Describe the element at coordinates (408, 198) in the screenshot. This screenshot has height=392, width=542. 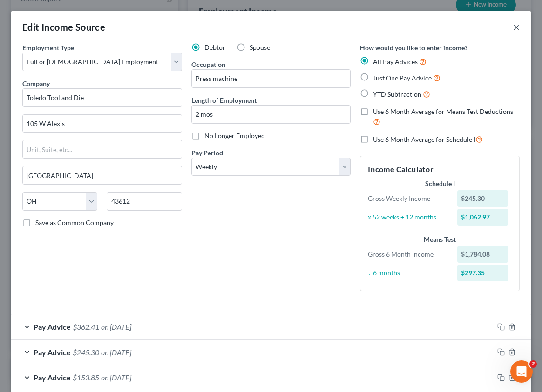
I see `div: Gross Weekly Income` at that location.